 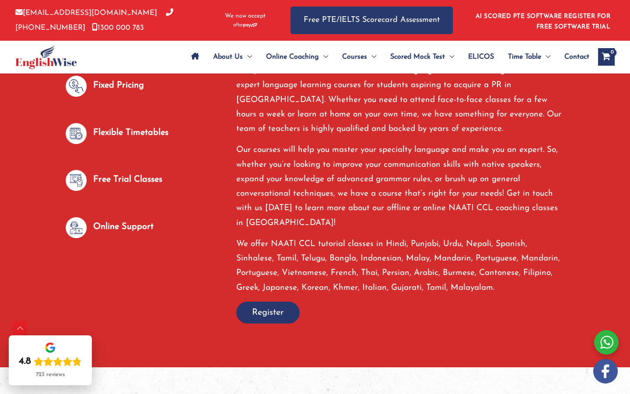 What do you see at coordinates (25, 362) in the screenshot?
I see `div: 4.8` at bounding box center [25, 362].